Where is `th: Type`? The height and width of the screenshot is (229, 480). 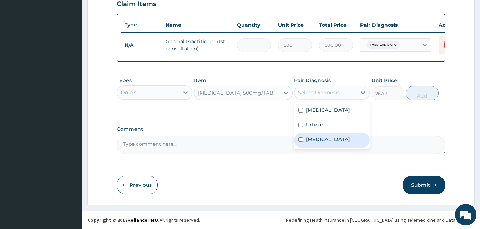
th: Type is located at coordinates (141, 25).